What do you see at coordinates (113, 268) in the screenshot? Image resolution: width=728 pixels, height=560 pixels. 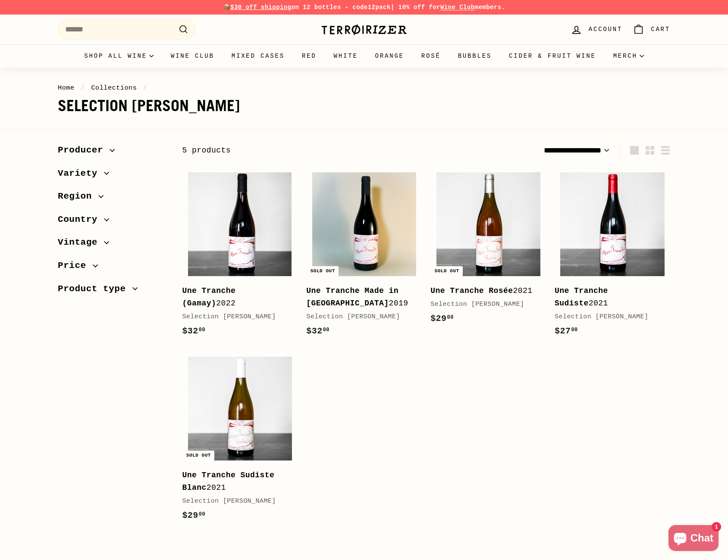 I see `button: Price` at bounding box center [113, 268].